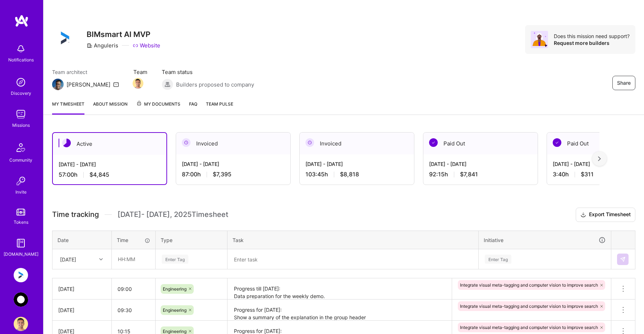 This screenshot has width=644, height=334. Describe the element at coordinates (21, 181) in the screenshot. I see `img: Invite` at that location.